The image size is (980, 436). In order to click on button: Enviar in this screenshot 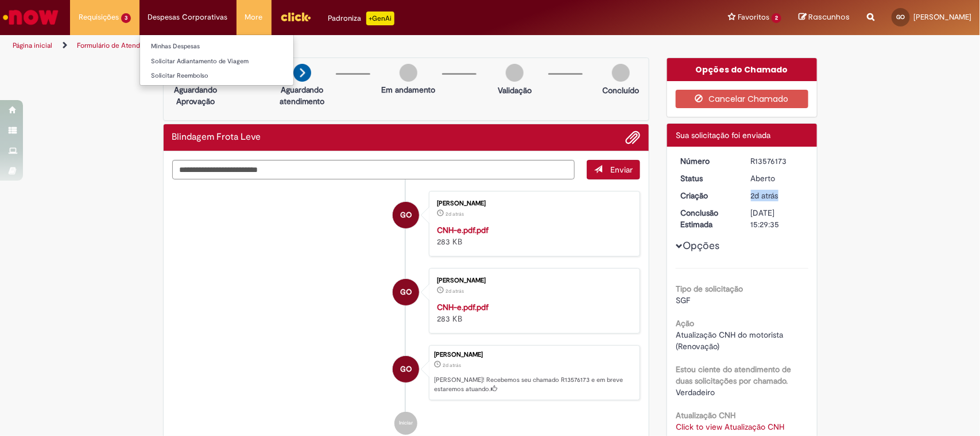, I will do `click(613, 169)`.